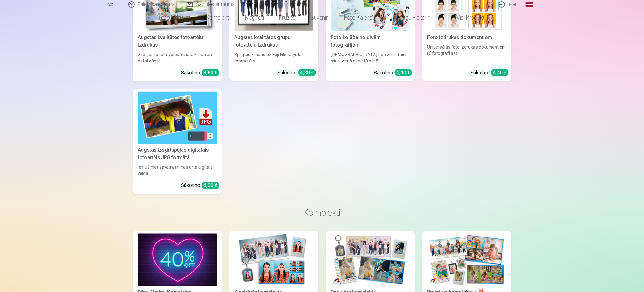 This screenshot has height=292, width=644. I want to click on div: 3,60 €, so click(210, 73).